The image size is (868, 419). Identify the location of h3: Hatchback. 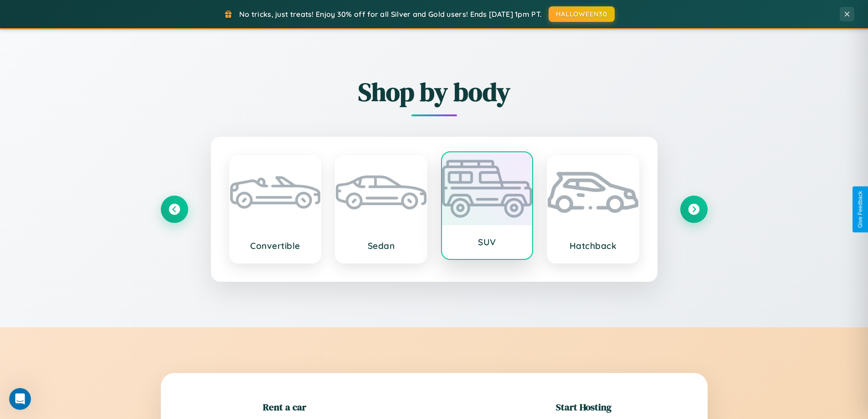
(593, 246).